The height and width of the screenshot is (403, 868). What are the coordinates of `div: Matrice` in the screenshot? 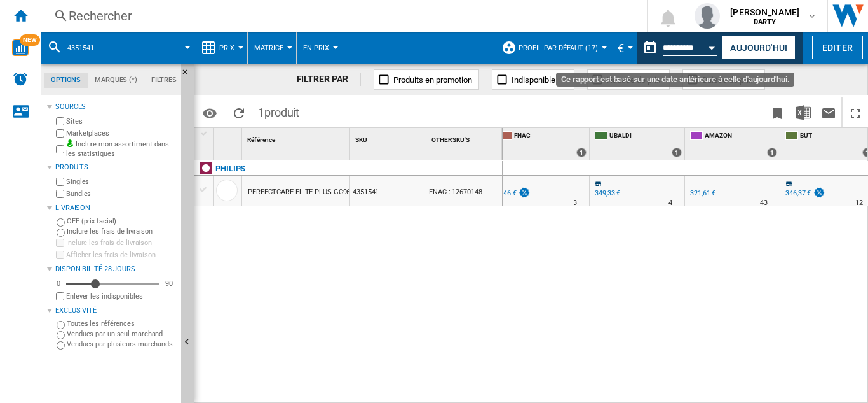 It's located at (272, 48).